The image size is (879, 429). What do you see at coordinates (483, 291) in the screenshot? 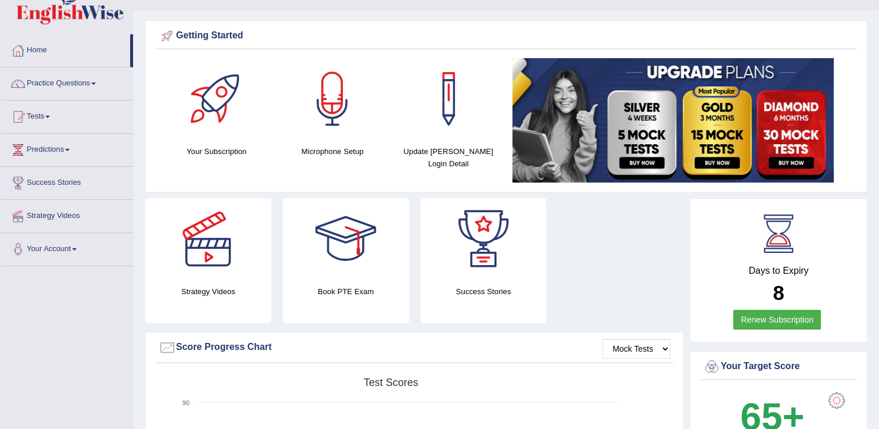
I see `h4: Success Stories` at bounding box center [483, 291].